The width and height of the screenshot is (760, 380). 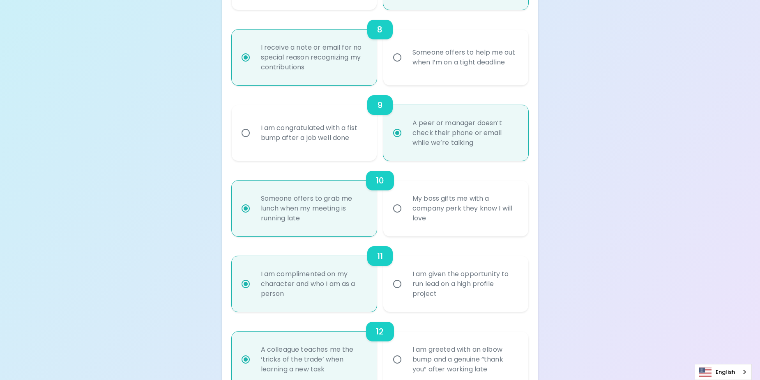 I want to click on div: Language, so click(x=723, y=372).